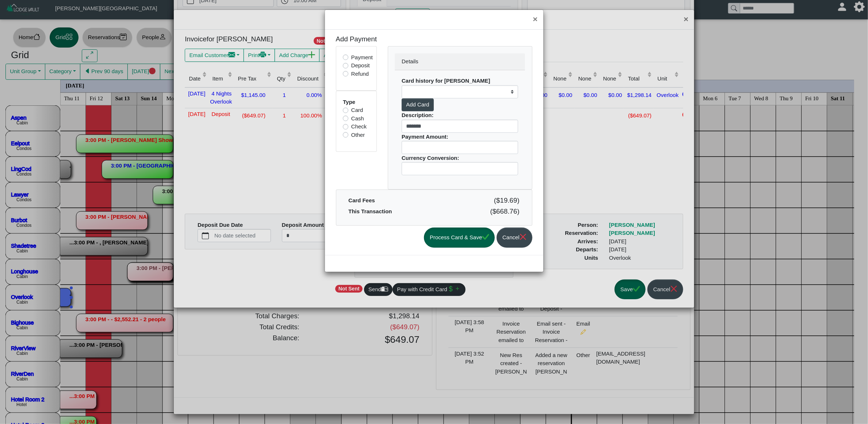 The height and width of the screenshot is (424, 868). What do you see at coordinates (535, 20) in the screenshot?
I see `button: Close` at bounding box center [535, 20].